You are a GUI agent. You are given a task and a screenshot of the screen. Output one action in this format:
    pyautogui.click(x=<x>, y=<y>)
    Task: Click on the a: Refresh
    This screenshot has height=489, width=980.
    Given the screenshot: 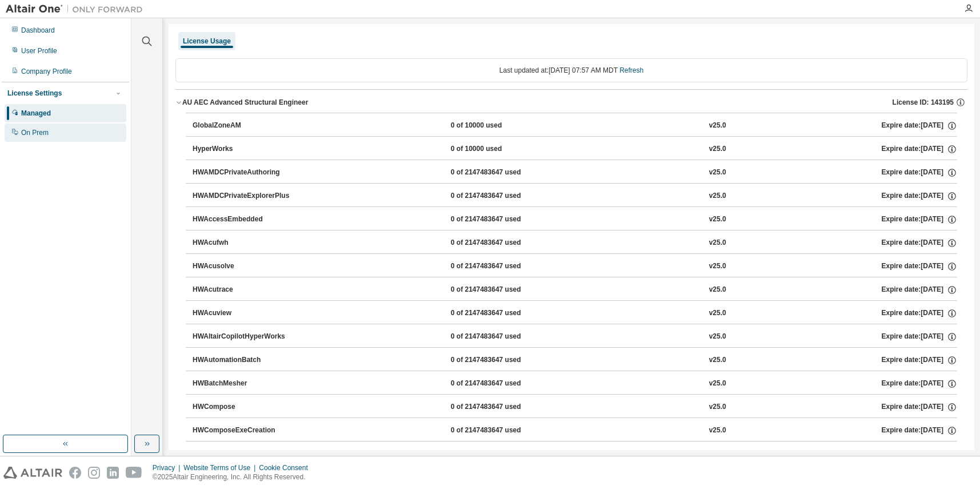 What is the action you would take?
    pyautogui.click(x=632, y=70)
    